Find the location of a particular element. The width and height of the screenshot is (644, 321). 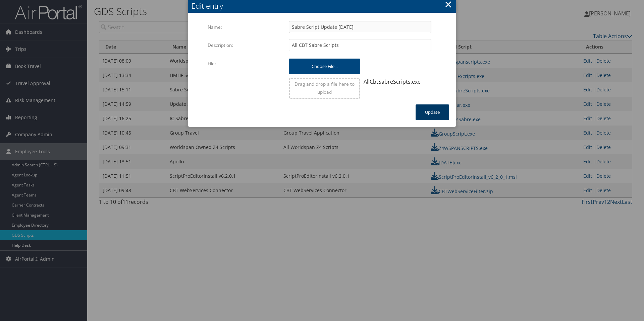

label: Name: is located at coordinates (246, 27).